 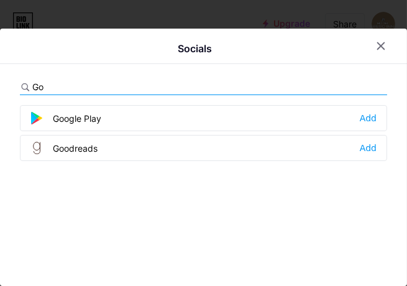 What do you see at coordinates (101, 86) in the screenshot?
I see `input: Search` at bounding box center [101, 86].